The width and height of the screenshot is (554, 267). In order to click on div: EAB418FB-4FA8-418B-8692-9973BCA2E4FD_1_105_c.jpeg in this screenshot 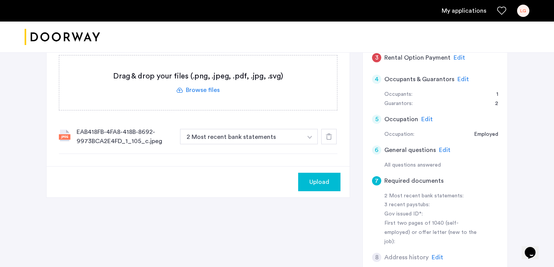, I will do `click(125, 137)`.